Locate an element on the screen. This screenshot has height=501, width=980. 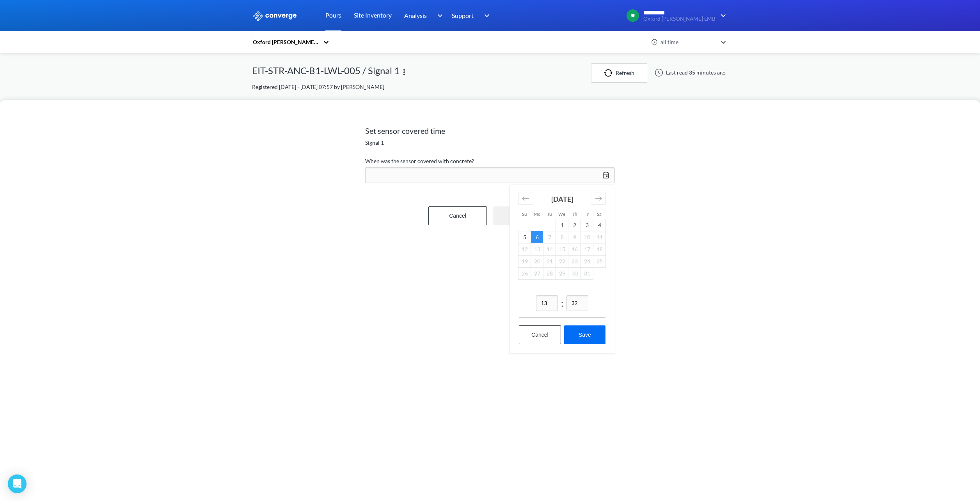
td: Thursday, October 2, 2025 is located at coordinates (575, 224).